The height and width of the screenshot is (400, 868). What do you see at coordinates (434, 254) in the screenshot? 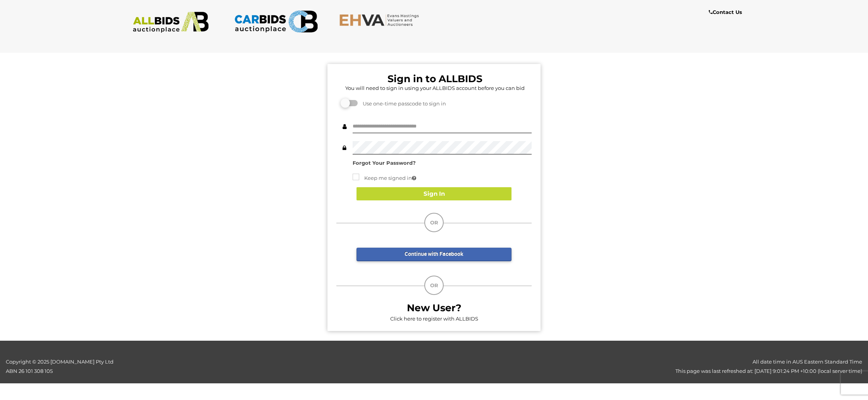
I see `a: Continue with Facebook` at bounding box center [434, 254].